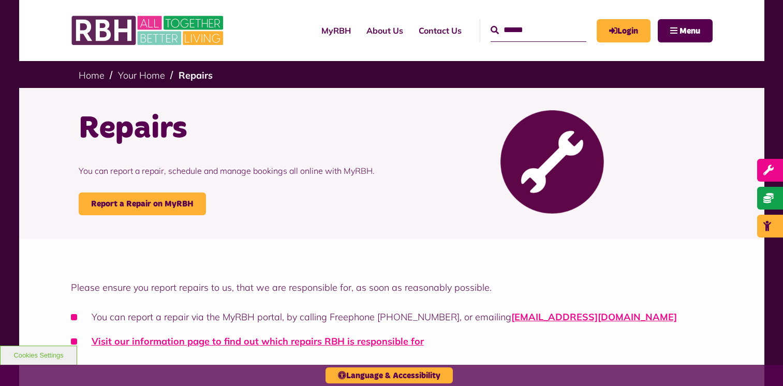 This screenshot has height=386, width=783. What do you see at coordinates (538, 30) in the screenshot?
I see `input: Search` at bounding box center [538, 30].